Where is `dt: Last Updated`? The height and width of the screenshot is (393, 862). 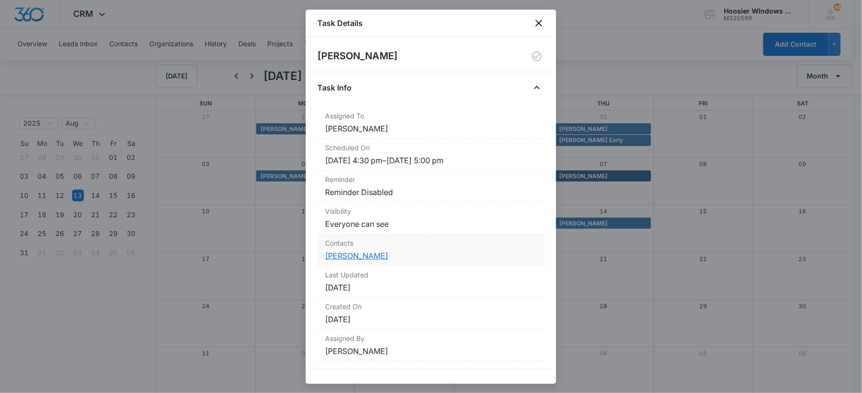 dt: Last Updated is located at coordinates (431, 275).